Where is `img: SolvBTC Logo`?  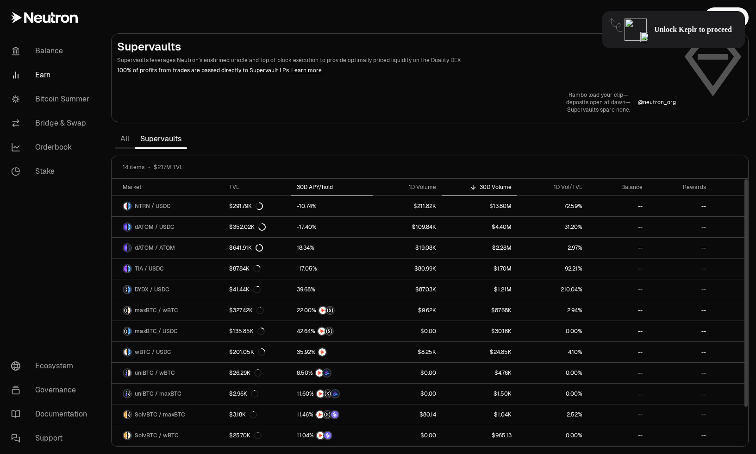 img: SolvBTC Logo is located at coordinates (125, 435).